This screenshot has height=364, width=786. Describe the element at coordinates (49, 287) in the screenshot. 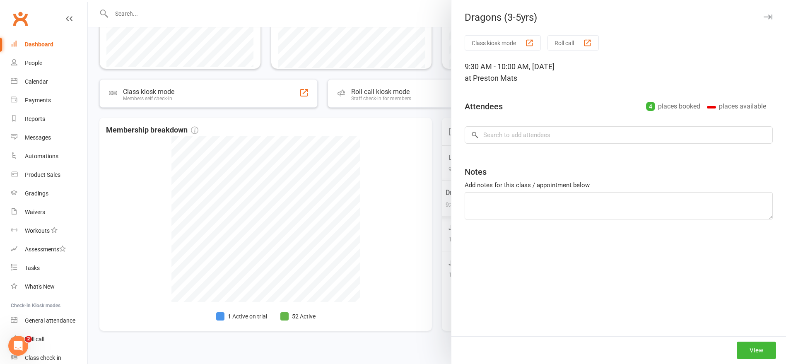

I see `a: What's New` at that location.